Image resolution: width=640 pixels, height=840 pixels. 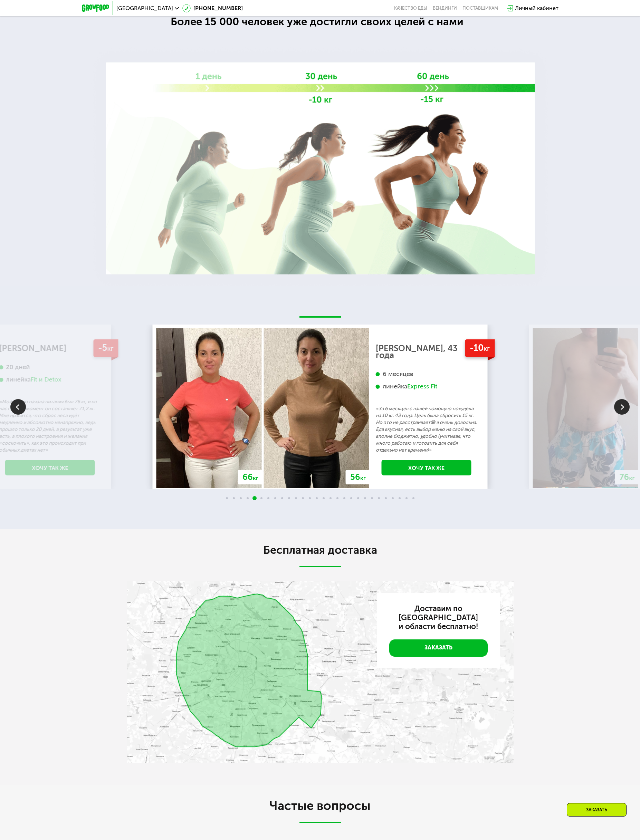 I want to click on div: Заказать, so click(x=596, y=810).